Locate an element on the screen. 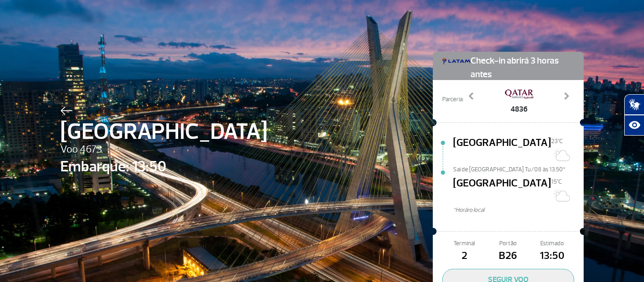 The height and width of the screenshot is (282, 644). span: Embarque: 13:50 is located at coordinates (163, 167).